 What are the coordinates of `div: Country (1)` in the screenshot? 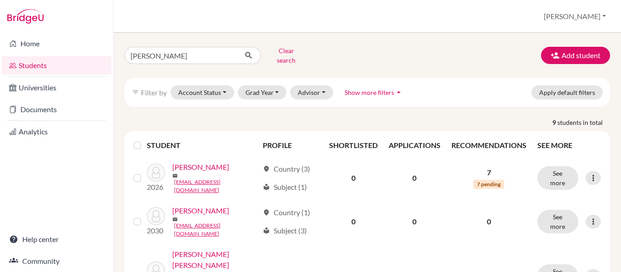 It's located at (286, 213).